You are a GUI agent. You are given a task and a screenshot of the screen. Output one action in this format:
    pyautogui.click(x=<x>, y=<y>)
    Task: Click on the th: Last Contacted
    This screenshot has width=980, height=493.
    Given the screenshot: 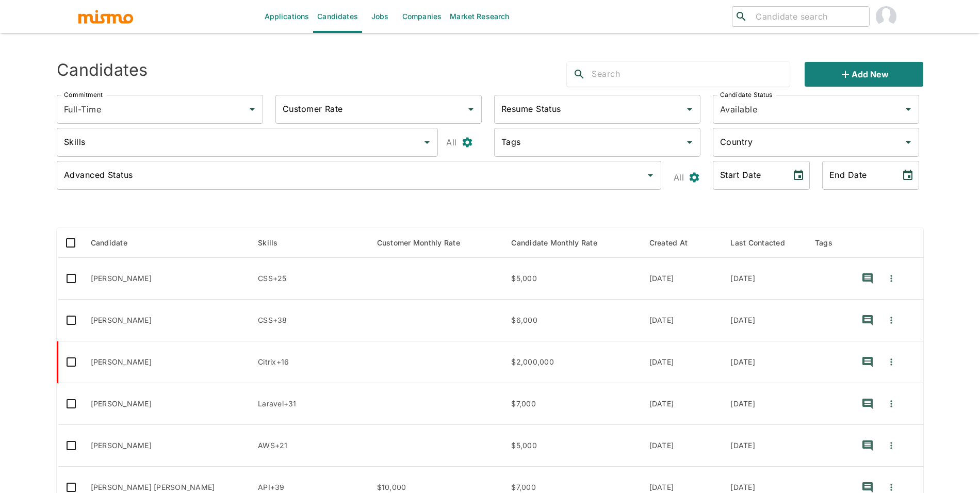 What is the action you would take?
    pyautogui.click(x=764, y=243)
    